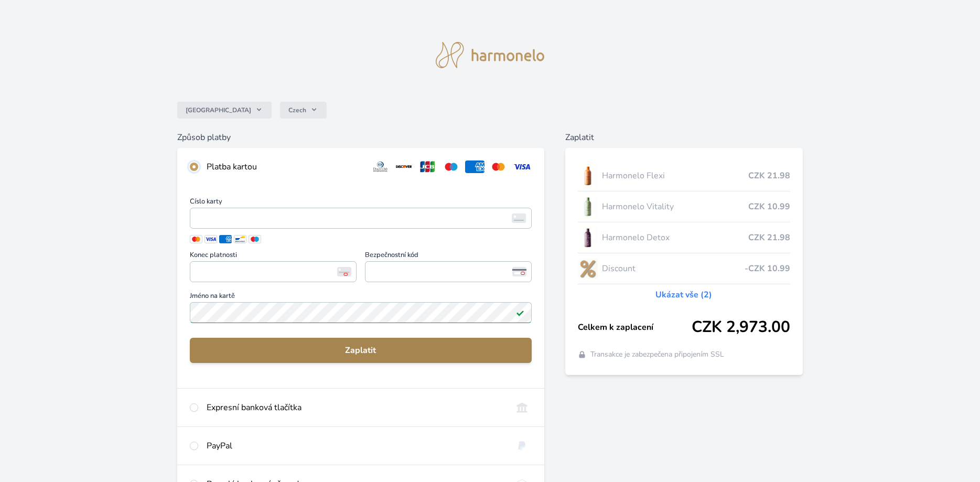 This screenshot has height=482, width=980. Describe the element at coordinates (675, 238) in the screenshot. I see `span: Harmonelo Detox` at that location.